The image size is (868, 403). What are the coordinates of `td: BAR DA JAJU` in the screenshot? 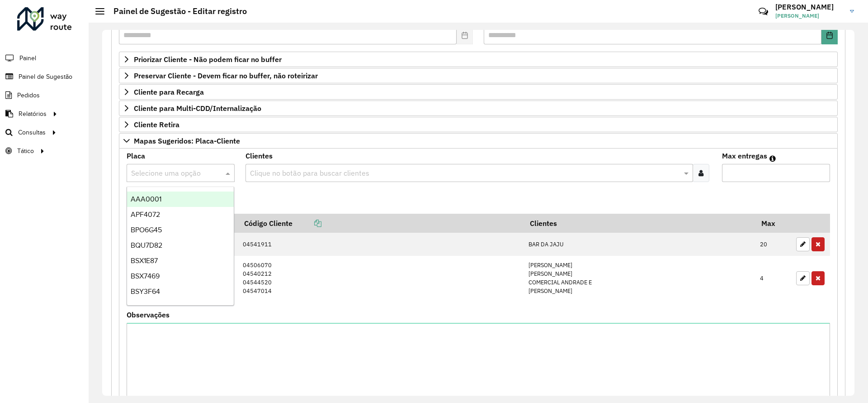 It's located at (639, 245).